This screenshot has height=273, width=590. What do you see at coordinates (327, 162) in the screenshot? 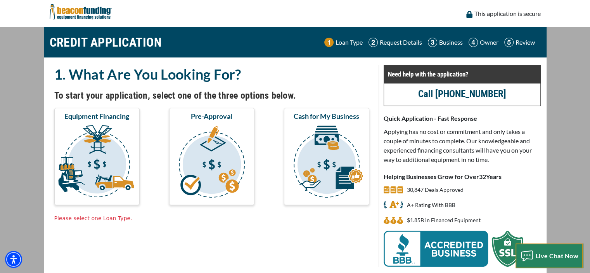
I see `img: Cash for My Business` at bounding box center [327, 162].